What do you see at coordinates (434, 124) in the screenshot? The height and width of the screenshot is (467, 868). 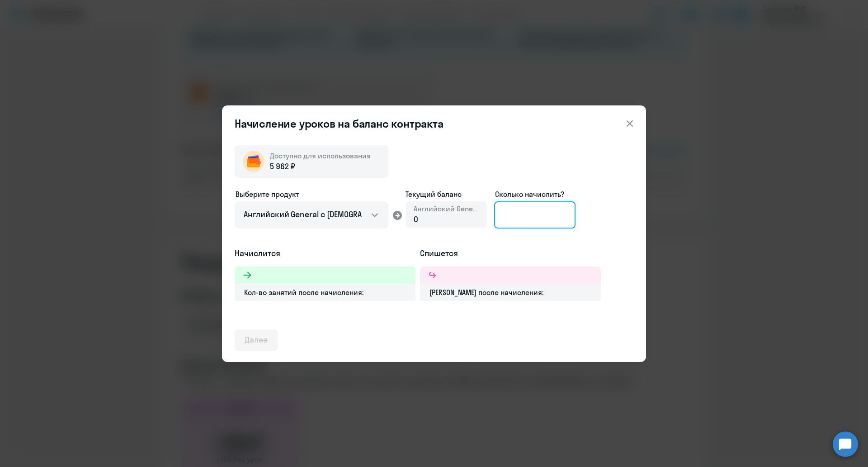 I see `header: Начисление уроков на баланс контракта` at bounding box center [434, 124].